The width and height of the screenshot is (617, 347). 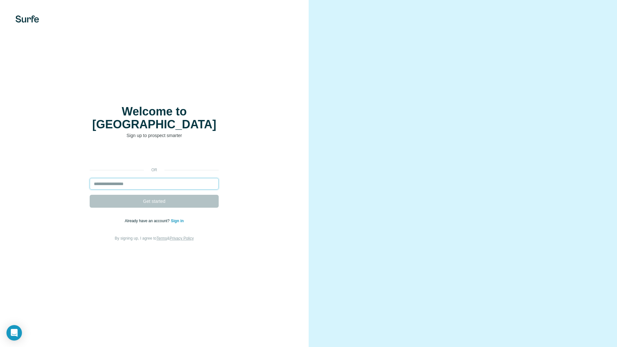 I want to click on img: Surfe's logo, so click(x=27, y=19).